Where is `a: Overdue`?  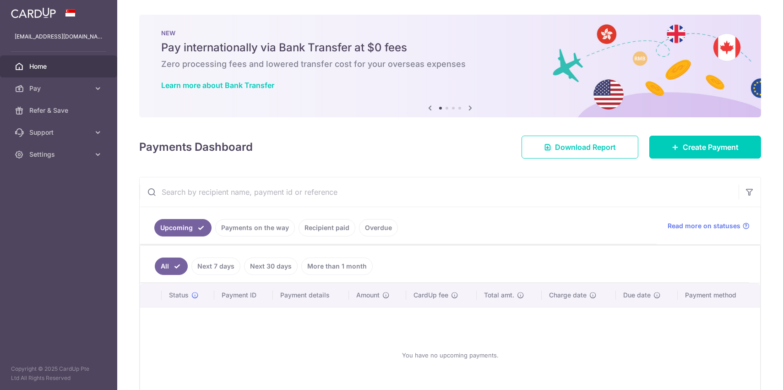
a: Overdue is located at coordinates (378, 228).